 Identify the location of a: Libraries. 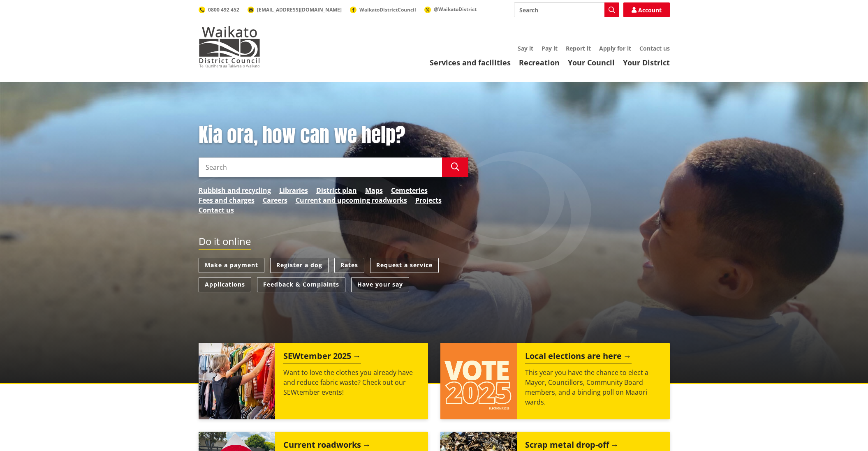
(293, 191).